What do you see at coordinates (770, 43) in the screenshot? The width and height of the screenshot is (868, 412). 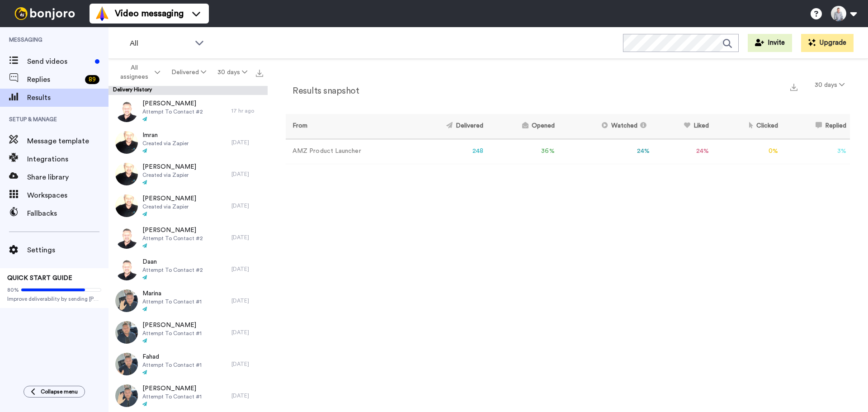 I see `a: Invite` at bounding box center [770, 43].